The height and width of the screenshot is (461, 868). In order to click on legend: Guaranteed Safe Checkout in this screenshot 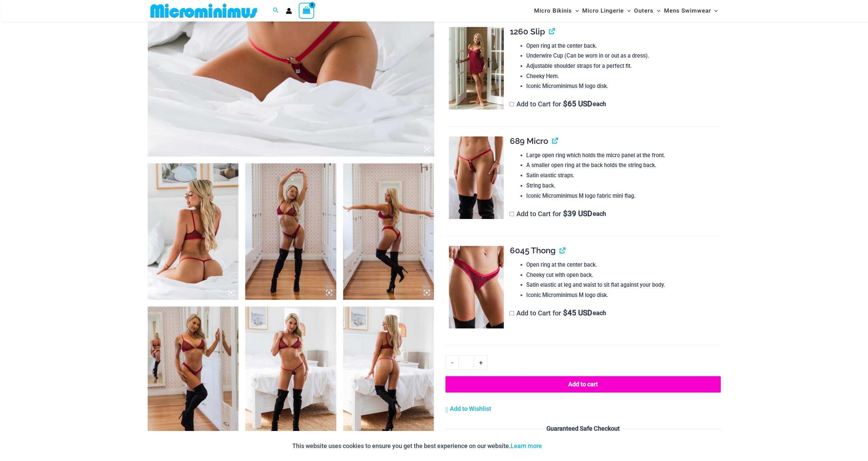, I will do `click(583, 429)`.